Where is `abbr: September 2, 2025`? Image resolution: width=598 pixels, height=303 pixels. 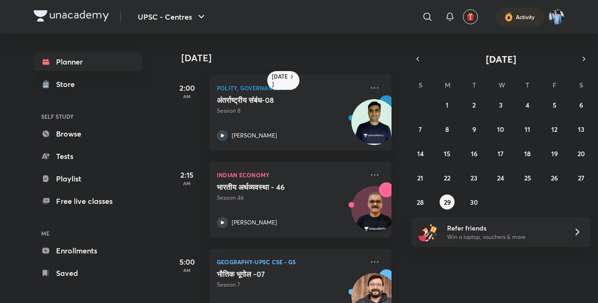 abbr: September 2, 2025 is located at coordinates (474, 105).